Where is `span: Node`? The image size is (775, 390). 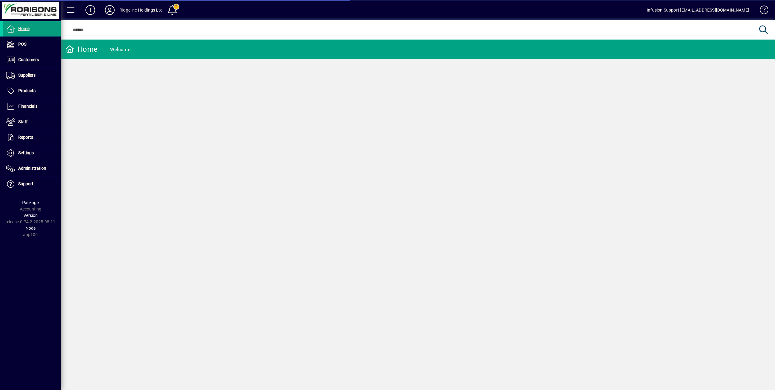 span: Node is located at coordinates (30, 228).